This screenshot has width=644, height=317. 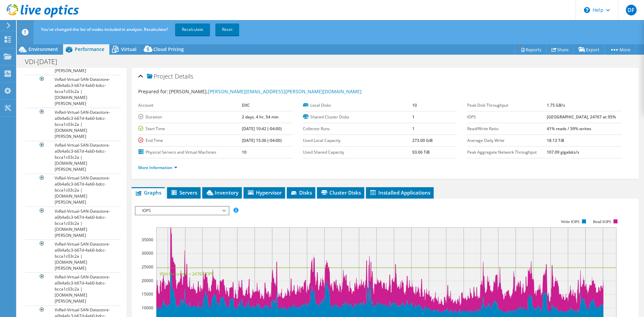 I want to click on label: Physical Servers and Virtual Machines, so click(x=190, y=152).